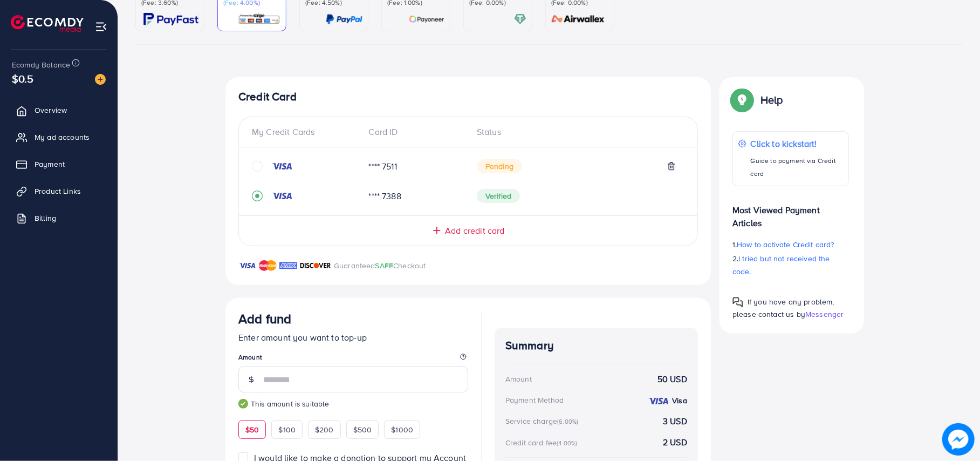 The height and width of the screenshot is (461, 980). What do you see at coordinates (354, 359) in the screenshot?
I see `legend: Amount` at bounding box center [354, 359].